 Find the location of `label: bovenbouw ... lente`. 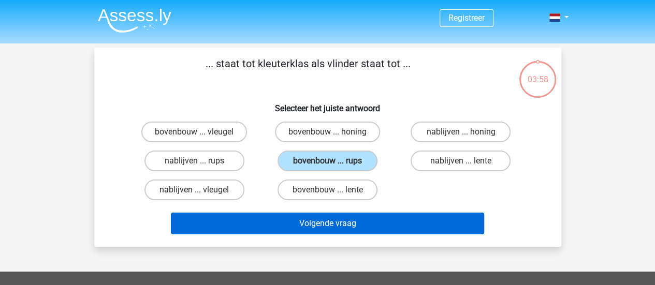

label: bovenbouw ... lente is located at coordinates (327, 190).